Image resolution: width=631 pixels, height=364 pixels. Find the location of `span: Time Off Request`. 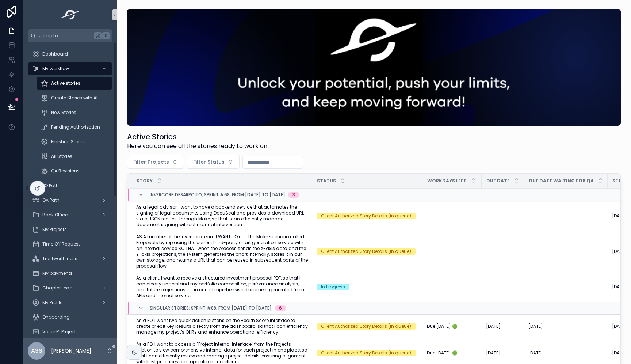

span: Time Off Request is located at coordinates (61, 244).